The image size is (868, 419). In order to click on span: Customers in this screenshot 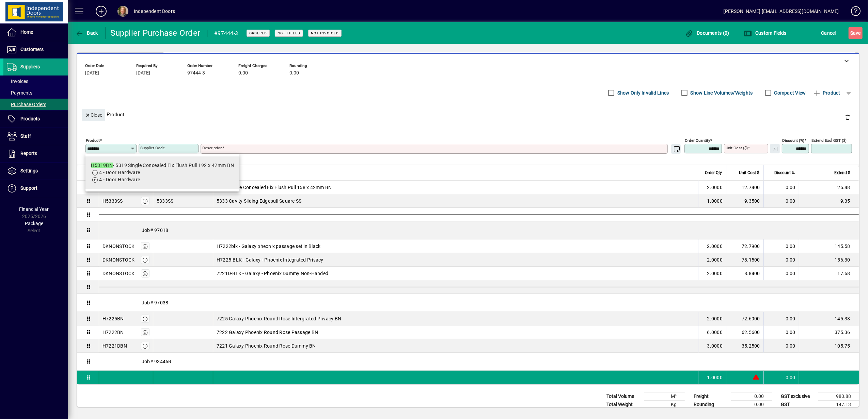, I will do `click(32, 49)`.